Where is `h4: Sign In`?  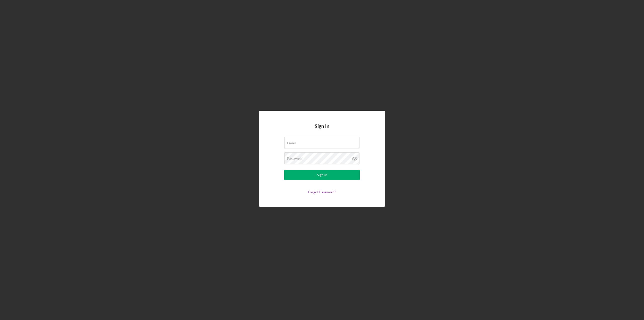 h4: Sign In is located at coordinates (322, 130).